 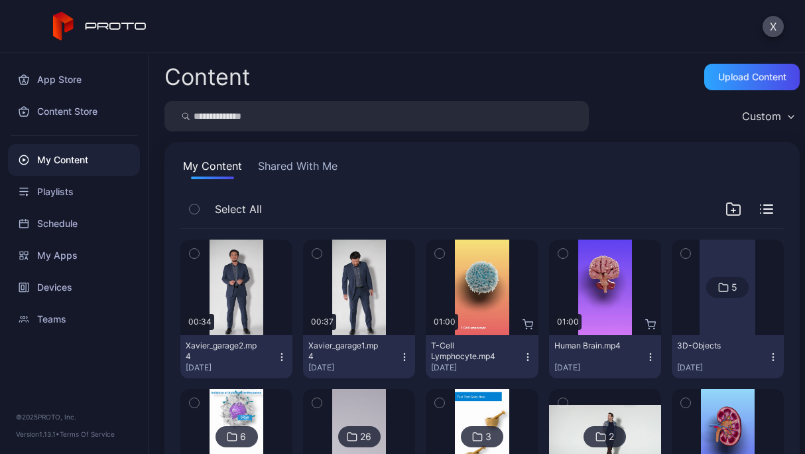 I want to click on a: Schedule, so click(x=74, y=224).